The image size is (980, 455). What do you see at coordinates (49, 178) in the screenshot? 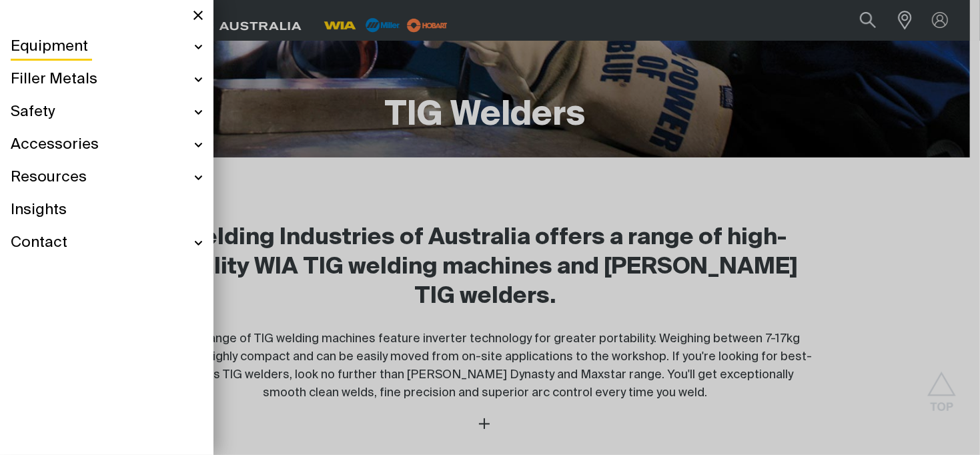
I see `span: Resources` at bounding box center [49, 178].